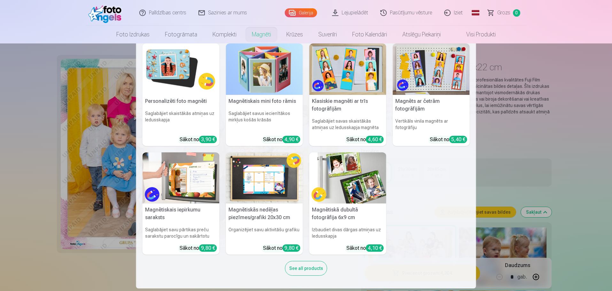 The width and height of the screenshot is (612, 291). What do you see at coordinates (348, 105) in the screenshot?
I see `h5: Klasiskie magnēti ar trīs fotogrāfijām` at bounding box center [348, 105].